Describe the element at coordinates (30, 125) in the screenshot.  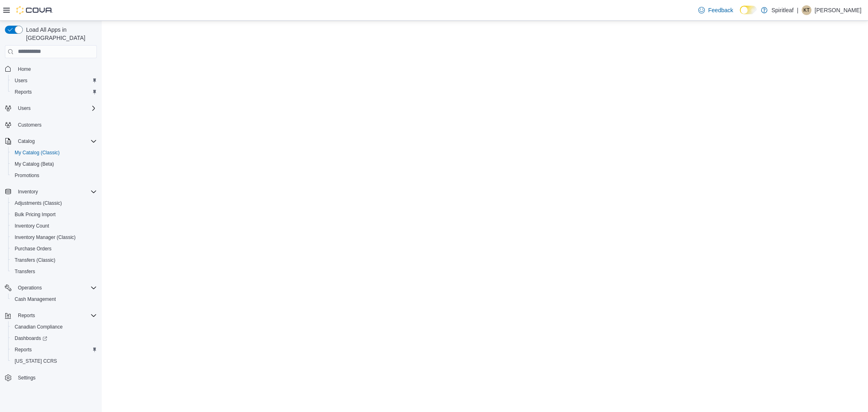
I see `a: Customers` at that location.